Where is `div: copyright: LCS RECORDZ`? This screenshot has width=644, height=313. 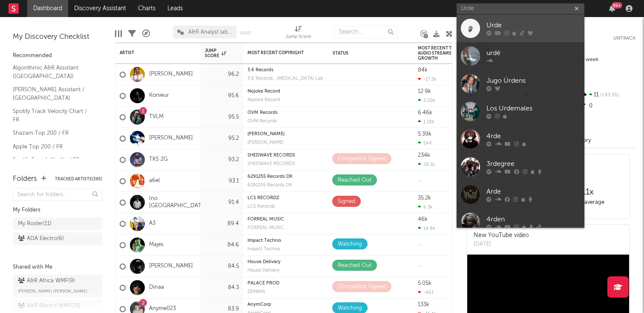
div: copyright: LCS RECORDZ is located at coordinates (286, 198).